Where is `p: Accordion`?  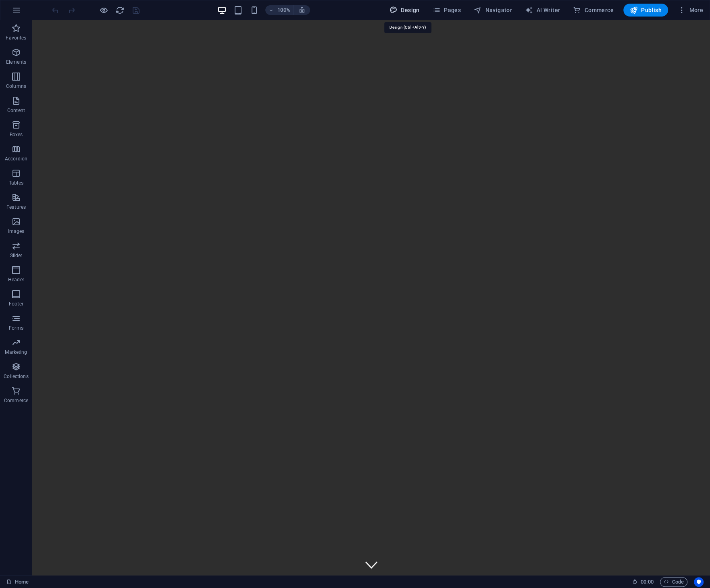 p: Accordion is located at coordinates (16, 159).